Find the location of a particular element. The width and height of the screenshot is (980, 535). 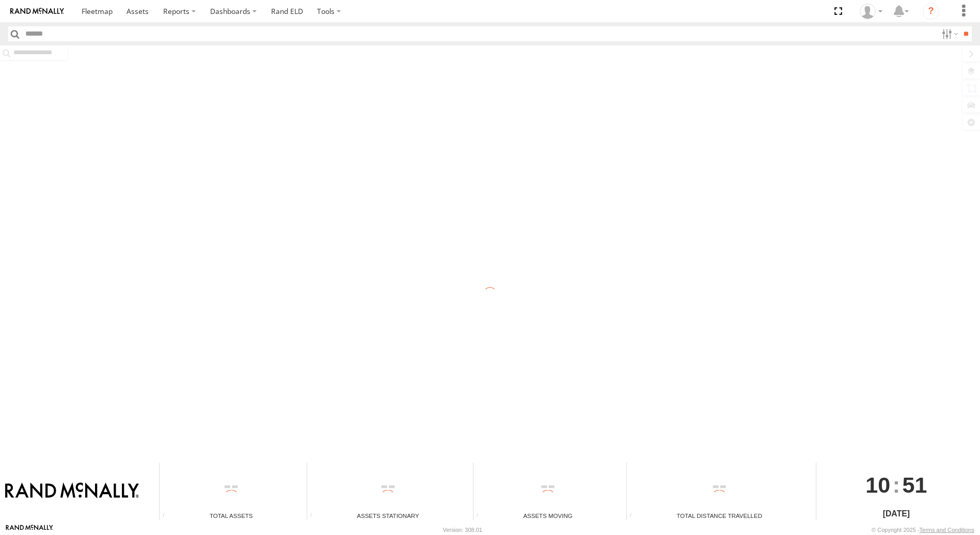

span: 51 is located at coordinates (915, 485).